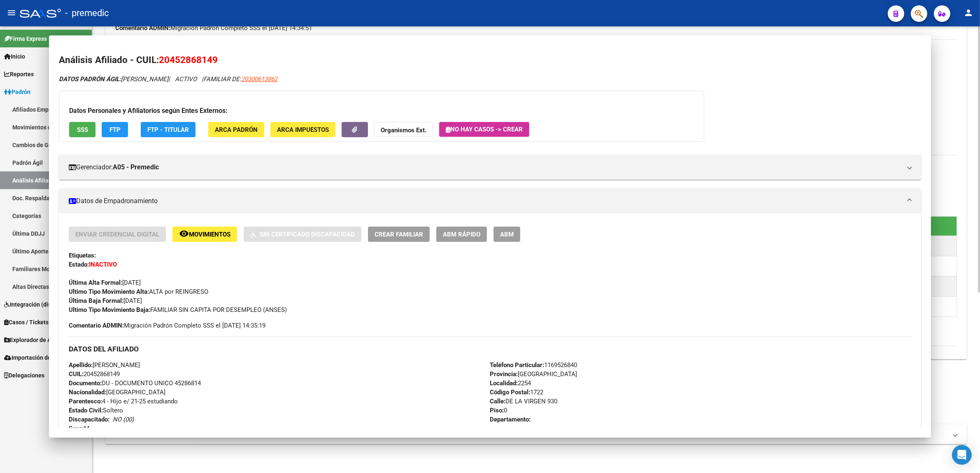 The image size is (980, 473). I want to click on span: ALTA por REINGRESO, so click(138, 291).